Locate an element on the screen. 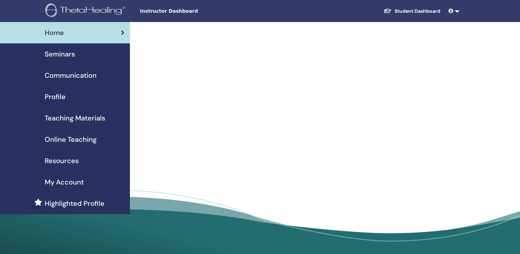 Image resolution: width=520 pixels, height=254 pixels. img: logo.png is located at coordinates (86, 11).